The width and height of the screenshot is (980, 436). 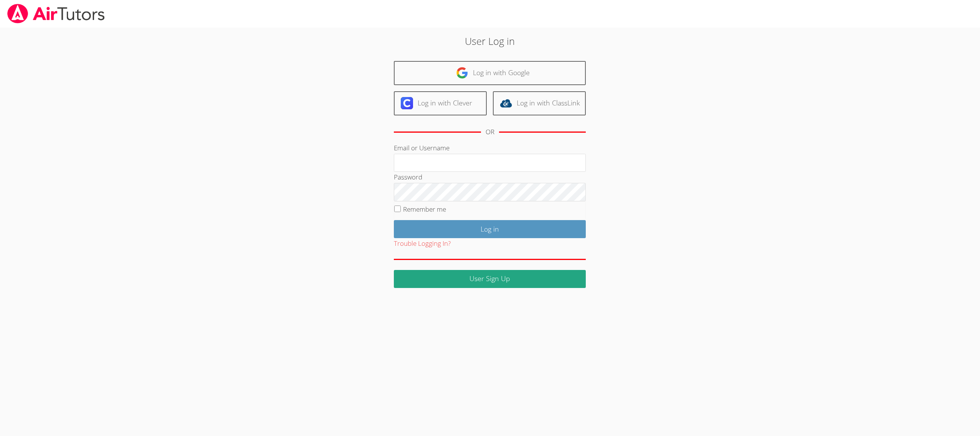 What do you see at coordinates (490, 229) in the screenshot?
I see `input: Log in` at bounding box center [490, 229].